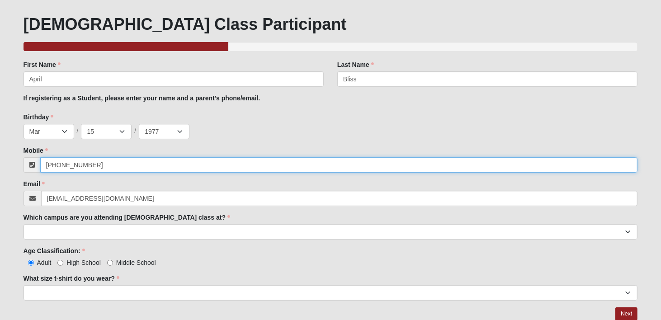  I want to click on input: Adult, so click(31, 263).